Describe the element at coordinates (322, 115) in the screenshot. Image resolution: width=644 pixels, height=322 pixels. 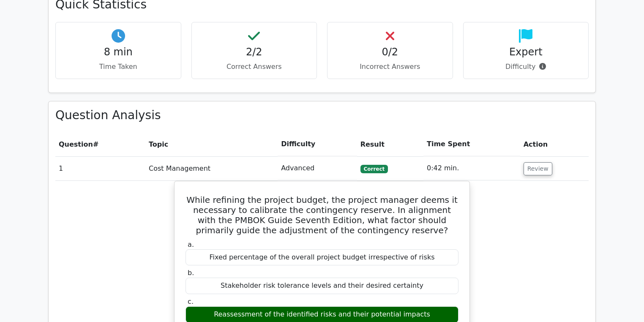
I see `h3: Question Analysis` at that location.